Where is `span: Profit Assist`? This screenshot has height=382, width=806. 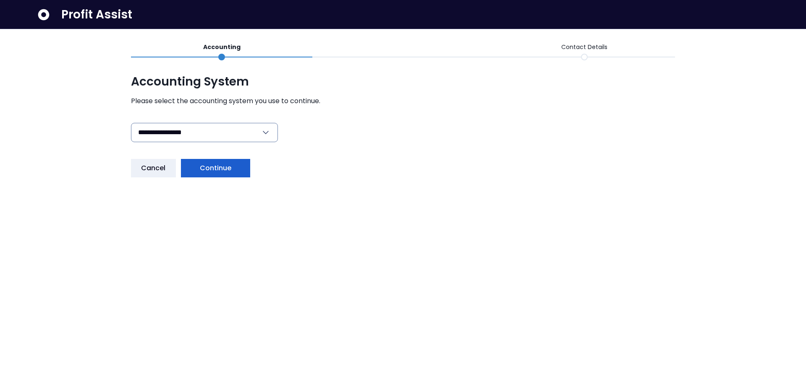 span: Profit Assist is located at coordinates (97, 15).